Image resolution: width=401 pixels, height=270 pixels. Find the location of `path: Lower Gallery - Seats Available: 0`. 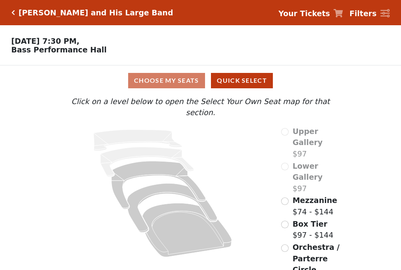

path: Lower Gallery - Seats Available: 0 is located at coordinates (147, 162).